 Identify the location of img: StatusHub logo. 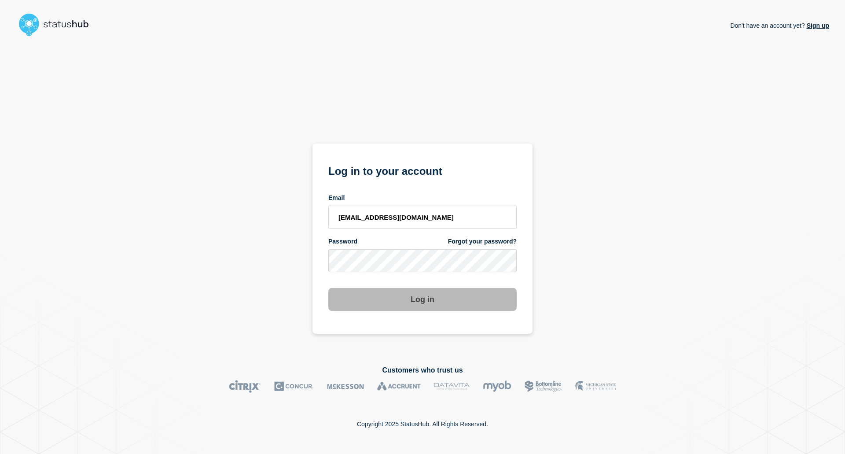
(58, 25).